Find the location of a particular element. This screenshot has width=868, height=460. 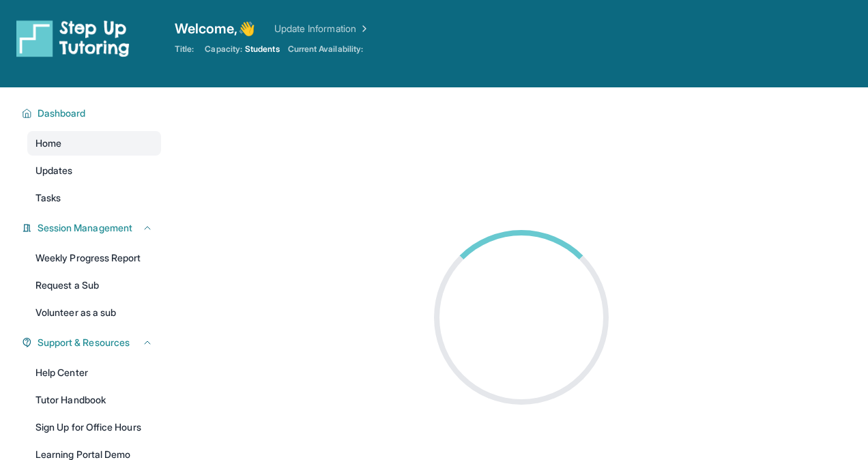

a: Tutor Handbook is located at coordinates (94, 400).